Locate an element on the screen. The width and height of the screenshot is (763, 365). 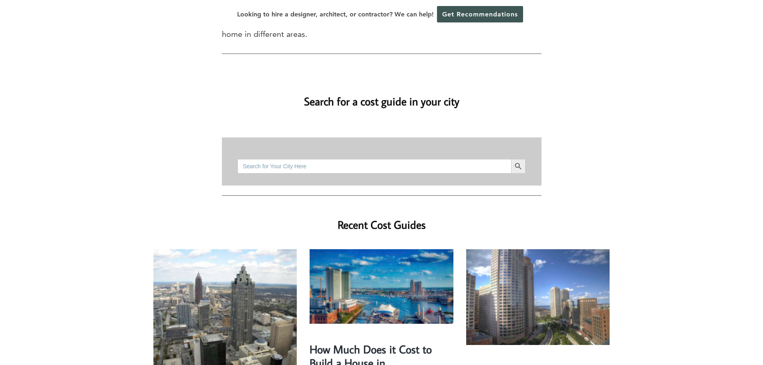
input: Search for Your City Here is located at coordinates (374, 166).